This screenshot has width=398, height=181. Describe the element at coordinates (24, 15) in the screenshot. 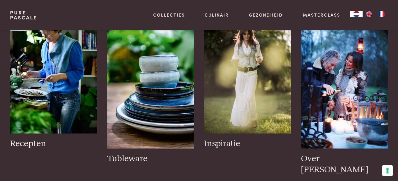

I see `a: PurePascale` at that location.